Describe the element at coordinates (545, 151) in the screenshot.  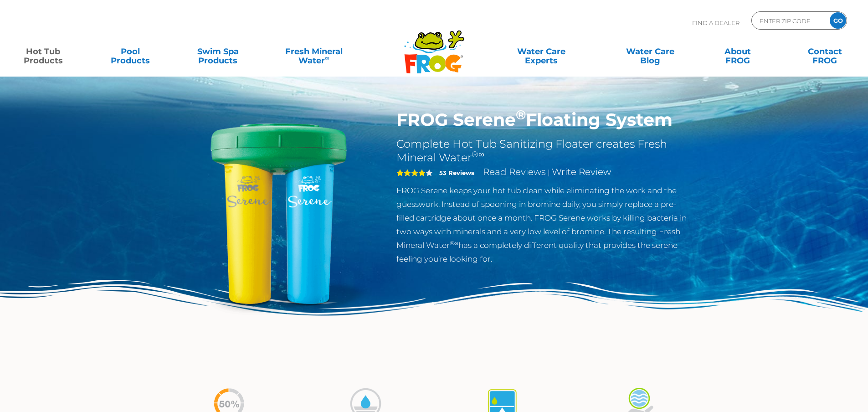
I see `h2: Complete Hot Tub Sanitizing Floater creates Fresh Mineral Water` at that location.